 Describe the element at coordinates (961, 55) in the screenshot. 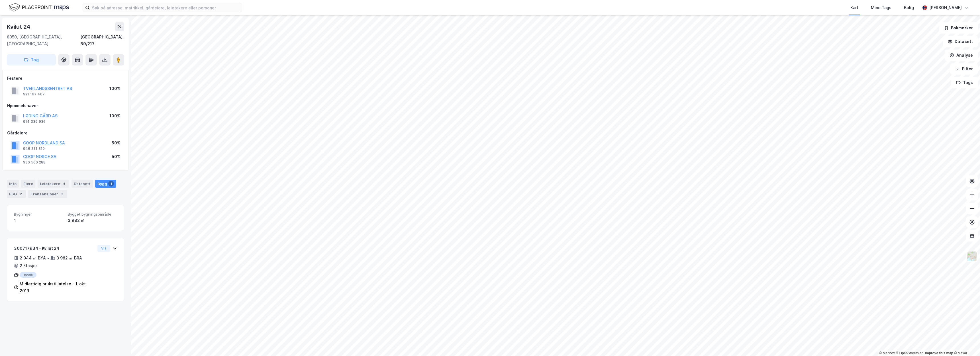

I see `button: Analyse` at that location.